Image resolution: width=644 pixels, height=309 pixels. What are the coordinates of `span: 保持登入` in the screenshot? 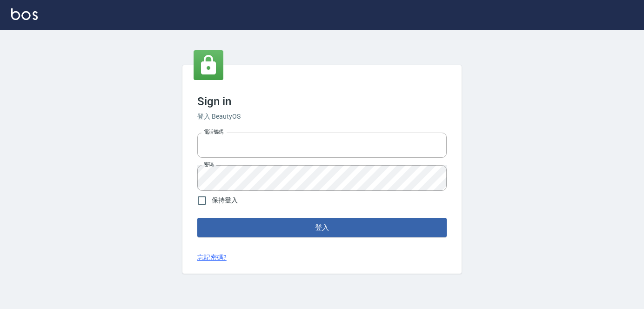 It's located at (225, 200).